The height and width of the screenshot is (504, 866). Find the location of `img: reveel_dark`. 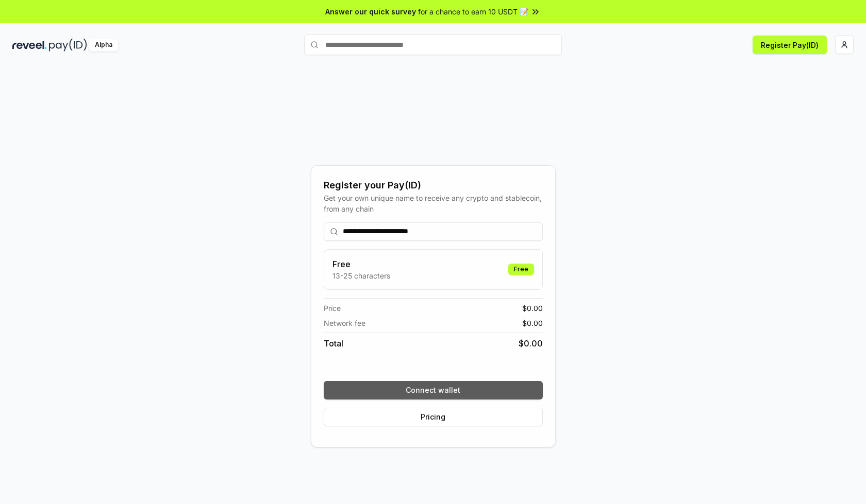

img: reveel_dark is located at coordinates (29, 45).